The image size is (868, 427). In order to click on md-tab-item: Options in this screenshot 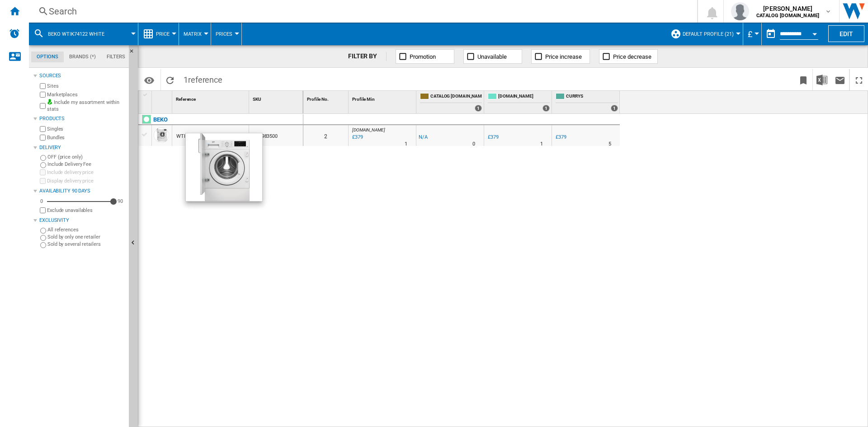, I will do `click(48, 57)`.